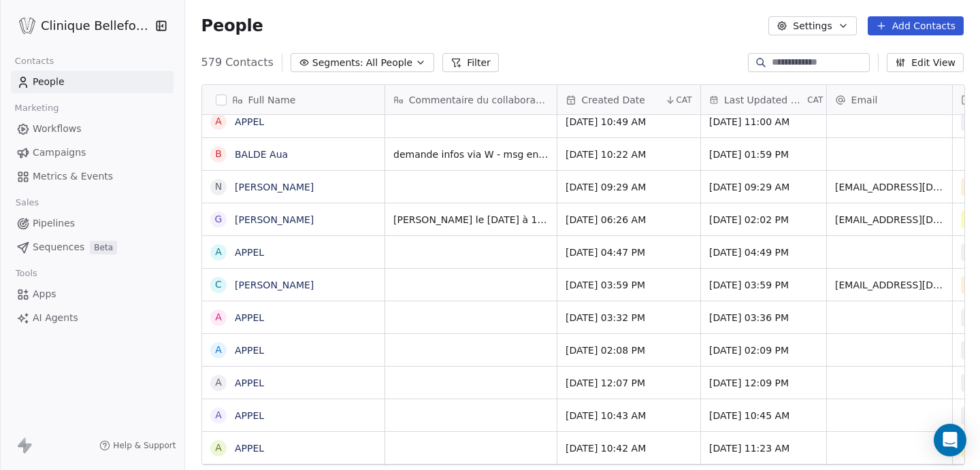 The height and width of the screenshot is (470, 980). What do you see at coordinates (144, 446) in the screenshot?
I see `span: Help & Support` at bounding box center [144, 446].